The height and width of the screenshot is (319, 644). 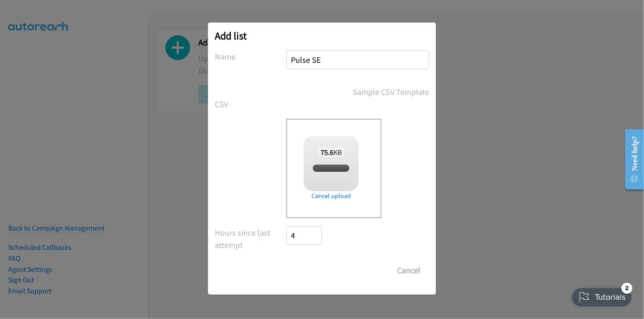 What do you see at coordinates (250, 104) in the screenshot?
I see `label: CSV` at bounding box center [250, 104].